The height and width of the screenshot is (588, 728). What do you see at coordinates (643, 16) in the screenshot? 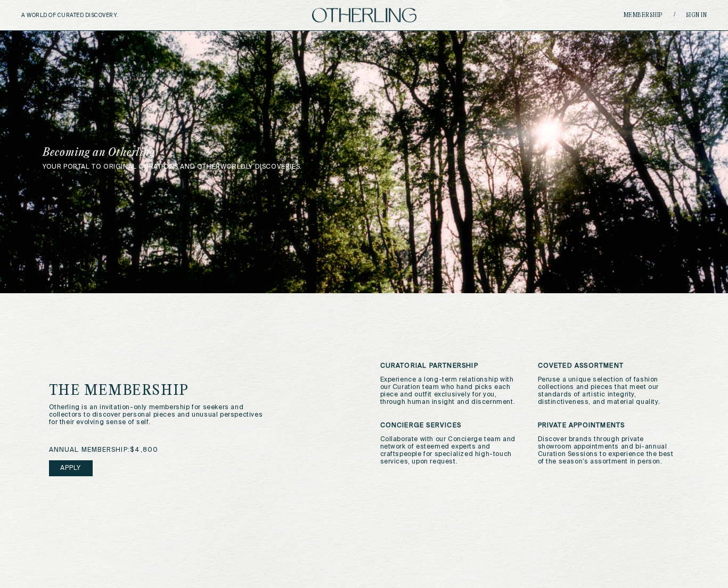
I see `a: Membership` at bounding box center [643, 16].